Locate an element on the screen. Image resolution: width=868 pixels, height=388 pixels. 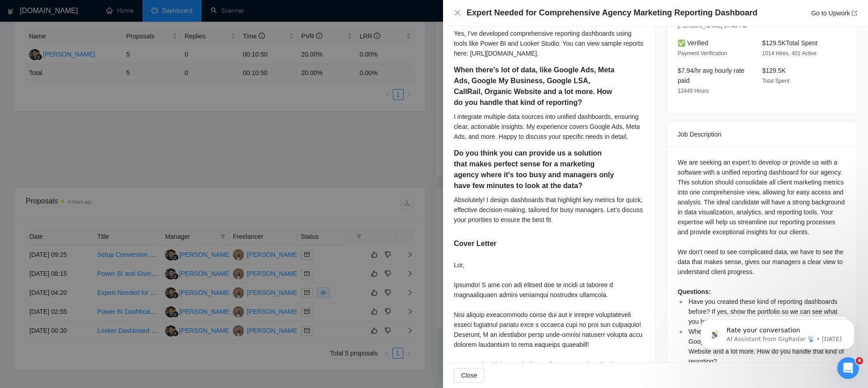
span: export is located at coordinates (855, 13).